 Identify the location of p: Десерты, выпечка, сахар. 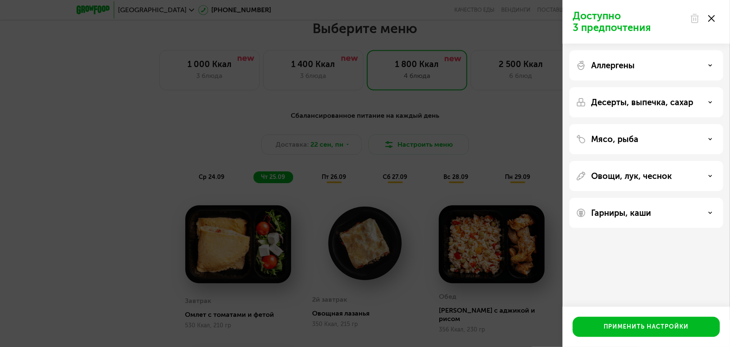
(642, 102).